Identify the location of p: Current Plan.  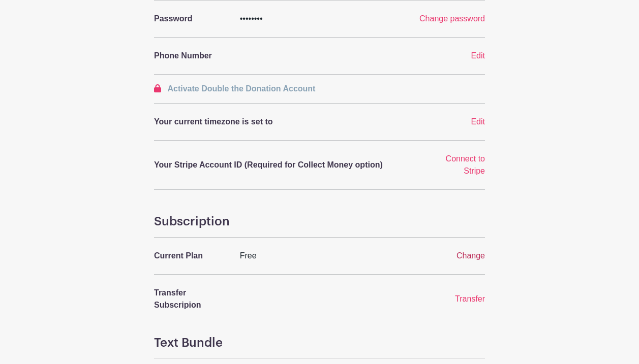
(190, 256).